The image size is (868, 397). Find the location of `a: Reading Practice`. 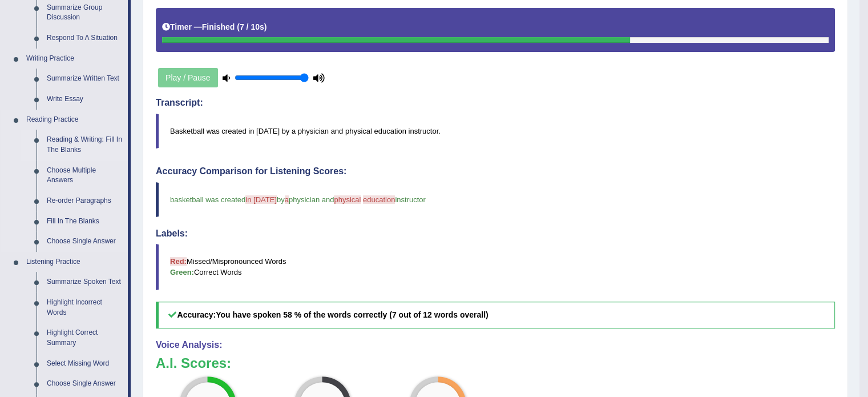

a: Reading Practice is located at coordinates (74, 120).